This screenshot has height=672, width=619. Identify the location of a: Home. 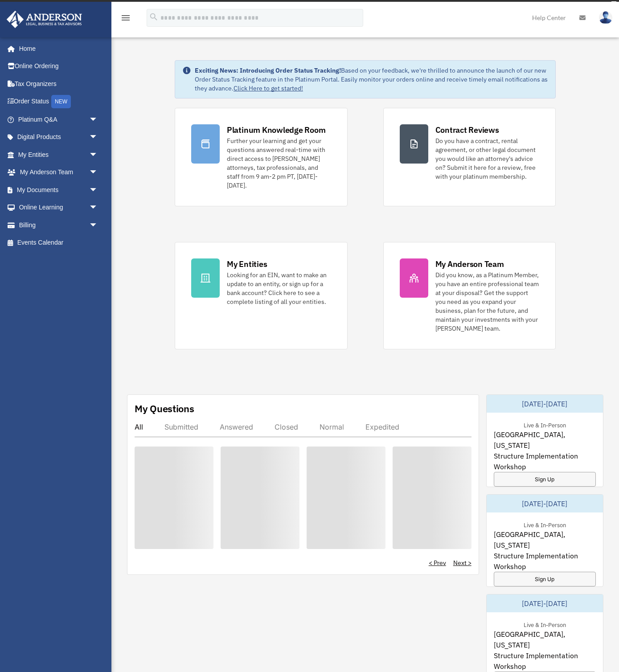
(57, 49).